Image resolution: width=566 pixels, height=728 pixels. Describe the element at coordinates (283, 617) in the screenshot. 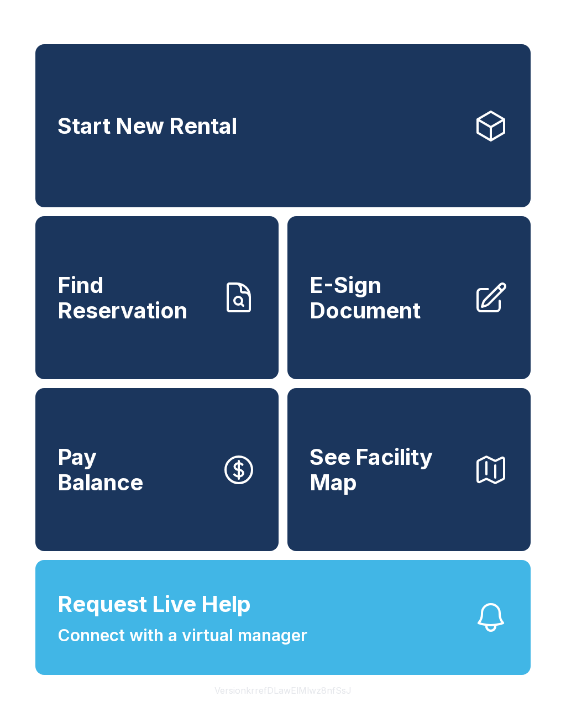

I see `button: Request Live HelpConnect with a virtual manager` at that location.